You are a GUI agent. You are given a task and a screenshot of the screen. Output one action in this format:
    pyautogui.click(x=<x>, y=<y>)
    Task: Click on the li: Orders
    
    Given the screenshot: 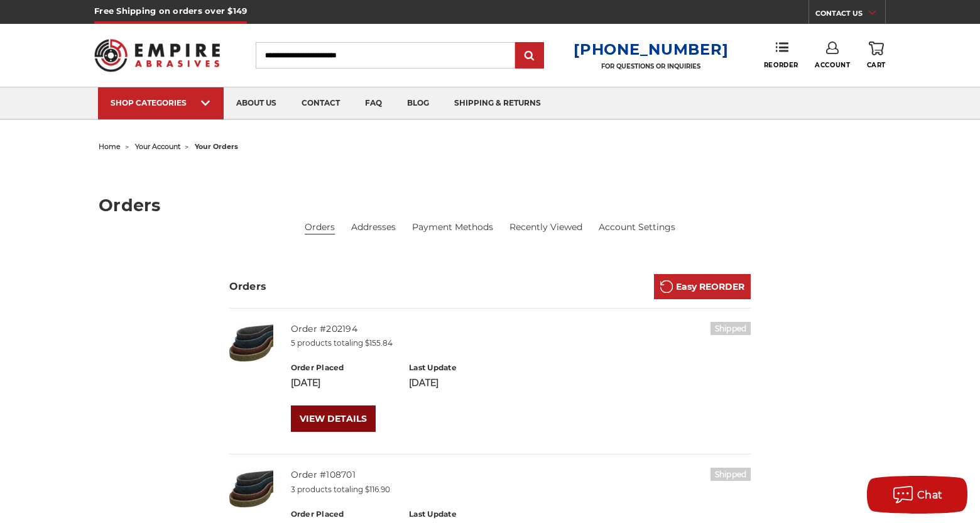 What is the action you would take?
    pyautogui.click(x=320, y=228)
    